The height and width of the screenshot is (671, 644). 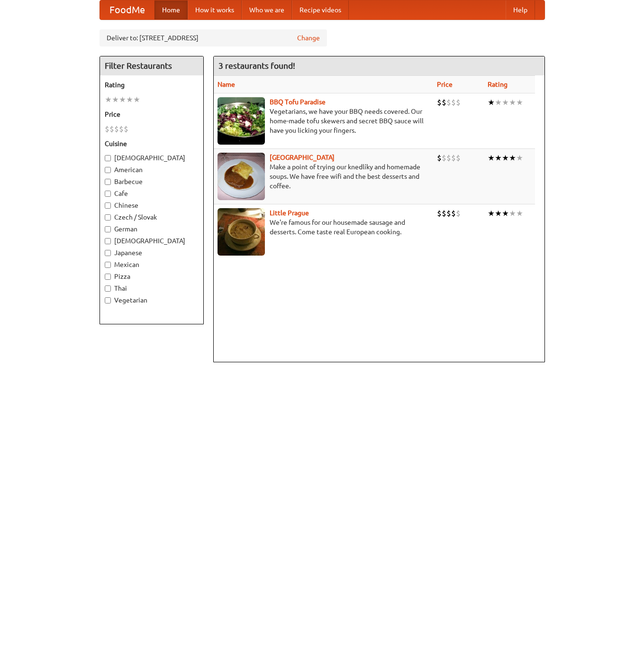 What do you see at coordinates (498, 84) in the screenshot?
I see `a: Rating` at bounding box center [498, 84].